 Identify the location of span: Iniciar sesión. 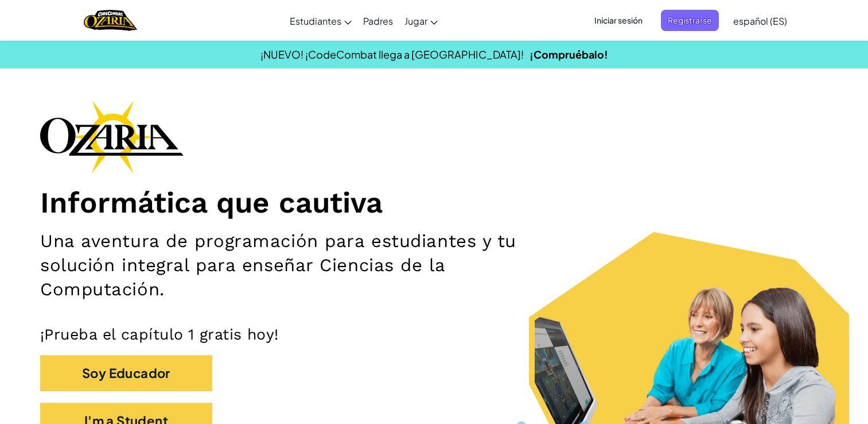
(618, 20).